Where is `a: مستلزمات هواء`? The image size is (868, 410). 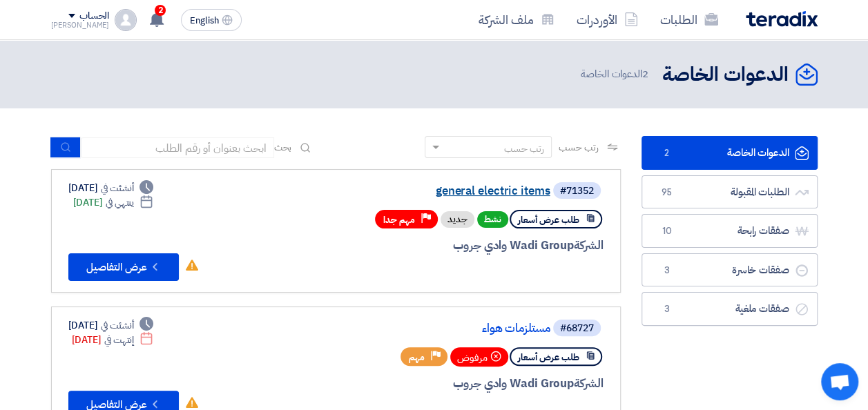 a: مستلزمات هواء is located at coordinates (412, 328).